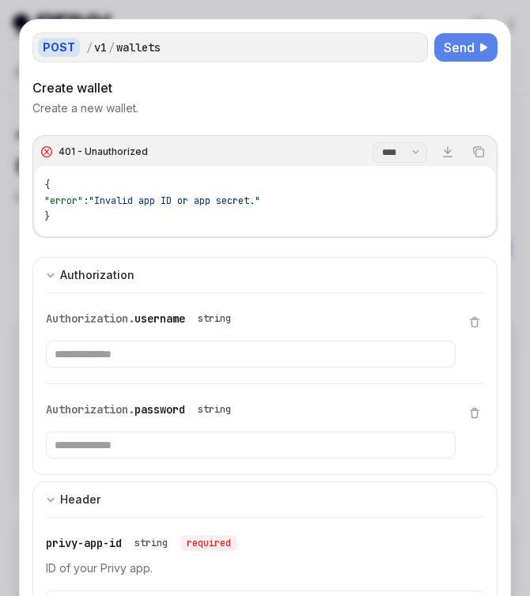 Image resolution: width=530 pixels, height=596 pixels. Describe the element at coordinates (160, 410) in the screenshot. I see `span: password` at that location.